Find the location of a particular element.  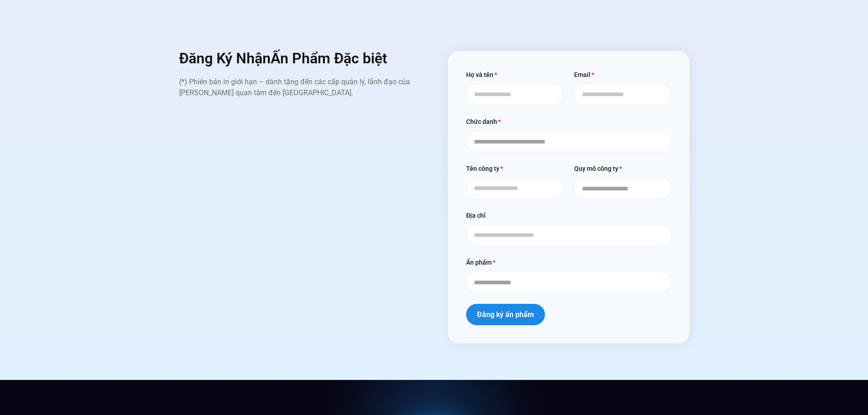

label: Email is located at coordinates (584, 77).